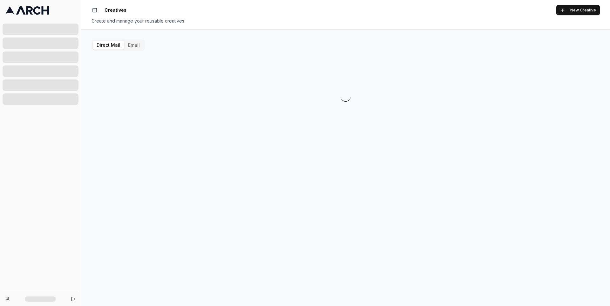 The height and width of the screenshot is (306, 610). I want to click on button: Log out, so click(73, 299).